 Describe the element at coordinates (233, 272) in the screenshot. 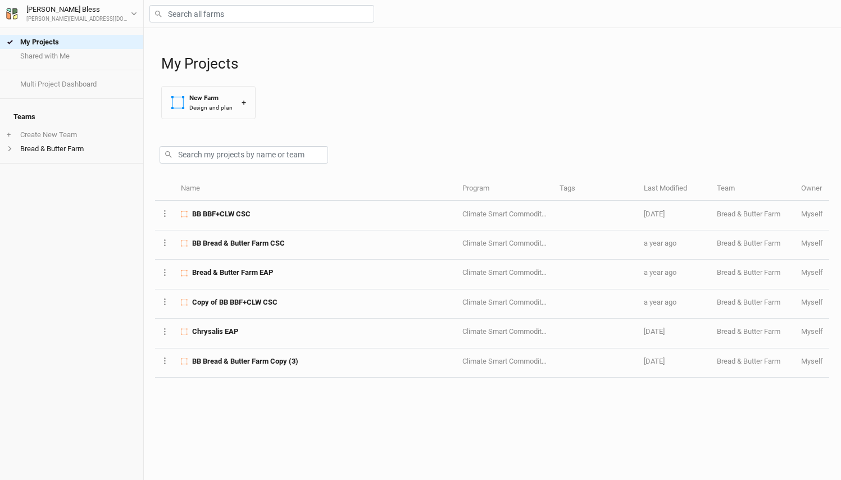

I see `span: Bread & Butter Farm EAP` at that location.